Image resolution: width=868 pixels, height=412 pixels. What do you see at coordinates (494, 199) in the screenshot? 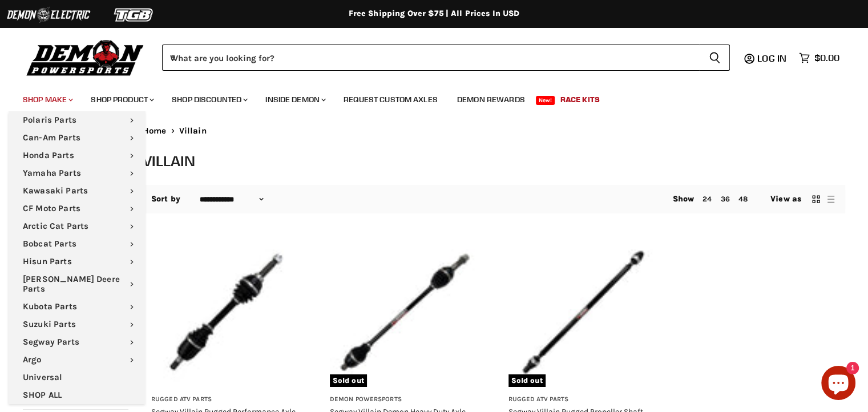
I see `nav: Collection utilities` at bounding box center [494, 199].